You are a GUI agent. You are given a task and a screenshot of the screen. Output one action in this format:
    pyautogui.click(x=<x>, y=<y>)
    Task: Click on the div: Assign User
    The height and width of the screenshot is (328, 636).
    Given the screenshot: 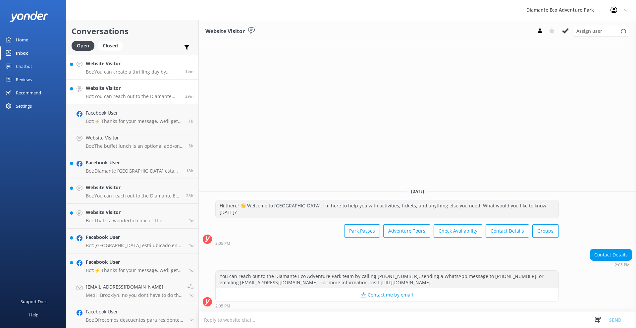 What is the action you would take?
    pyautogui.click(x=601, y=31)
    